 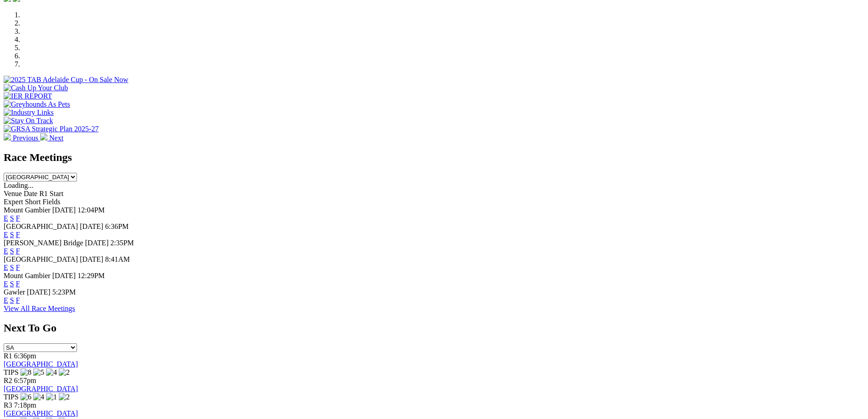 I want to click on span: Loading..., so click(x=18, y=185).